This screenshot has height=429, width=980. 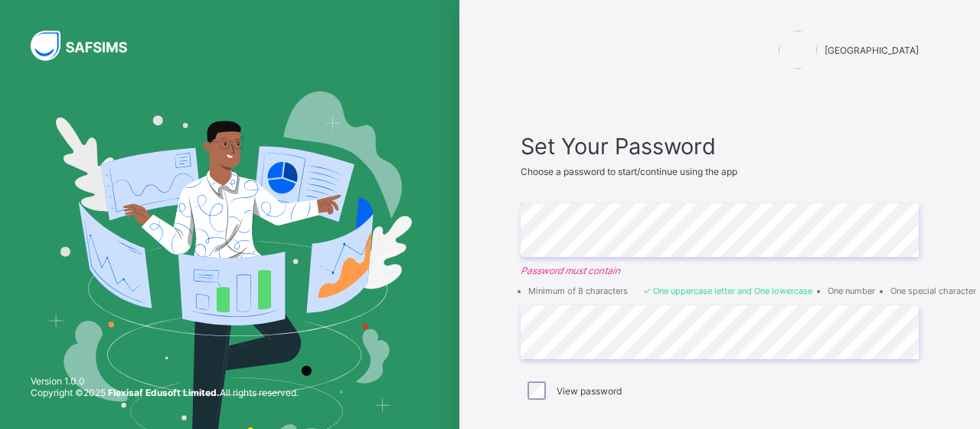 What do you see at coordinates (165, 392) in the screenshot?
I see `span: Copyright © 2025 All rights reserved.` at bounding box center [165, 392].